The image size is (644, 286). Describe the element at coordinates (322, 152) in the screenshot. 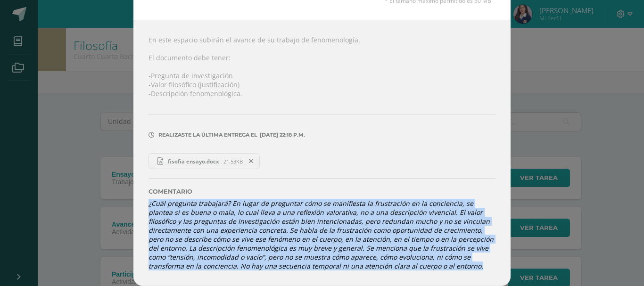

I see `div: En este espacio subirán el avance de su trabajo de fenomenología. El documento debe tener: -Pregu...` at that location.